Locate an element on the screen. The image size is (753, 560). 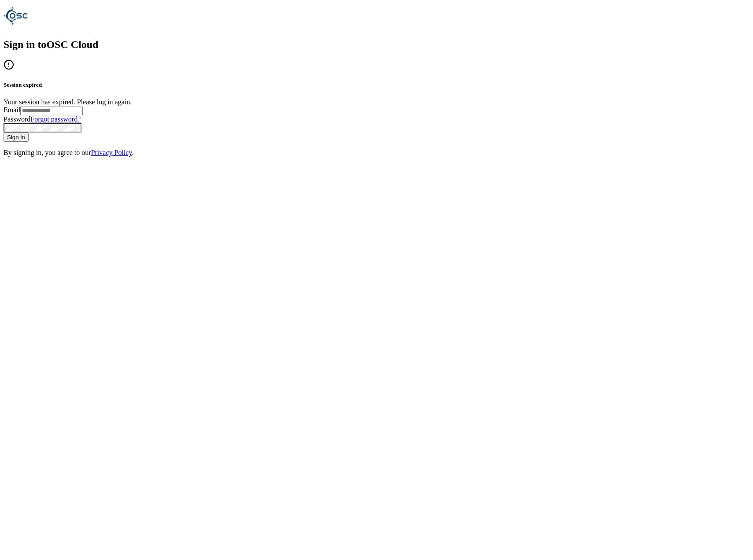
a: Forgot password? is located at coordinates (56, 119).